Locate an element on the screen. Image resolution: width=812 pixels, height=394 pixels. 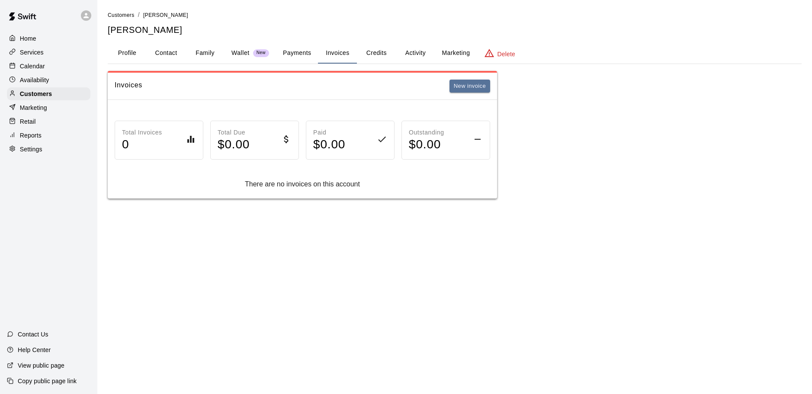
p: Total Invoices is located at coordinates (142, 132).